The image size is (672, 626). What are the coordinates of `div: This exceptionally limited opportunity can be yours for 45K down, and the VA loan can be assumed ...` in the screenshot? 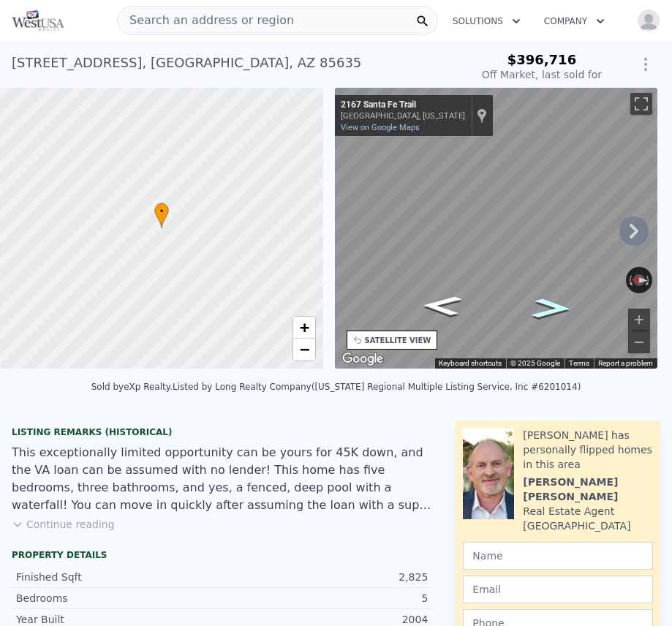 It's located at (221, 479).